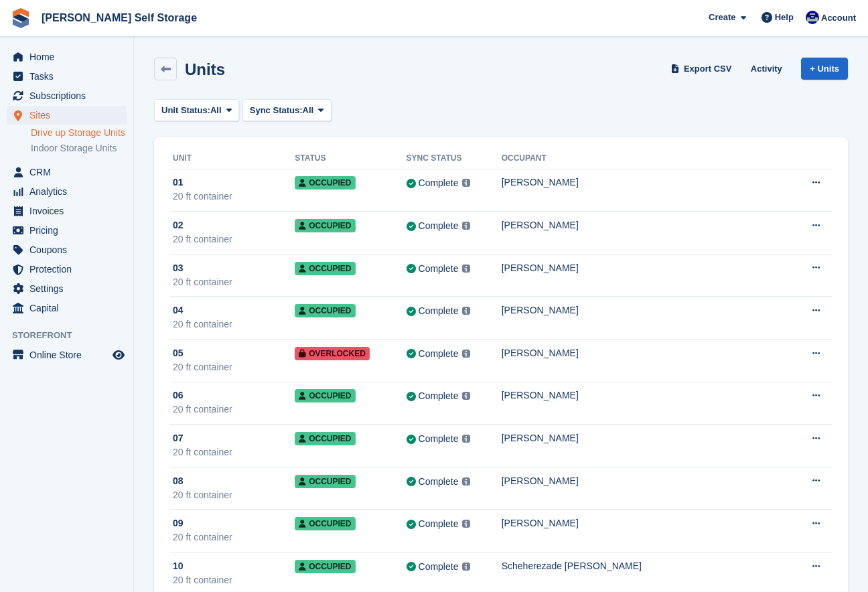 Image resolution: width=868 pixels, height=592 pixels. Describe the element at coordinates (72, 335) in the screenshot. I see `span: Storefront` at that location.